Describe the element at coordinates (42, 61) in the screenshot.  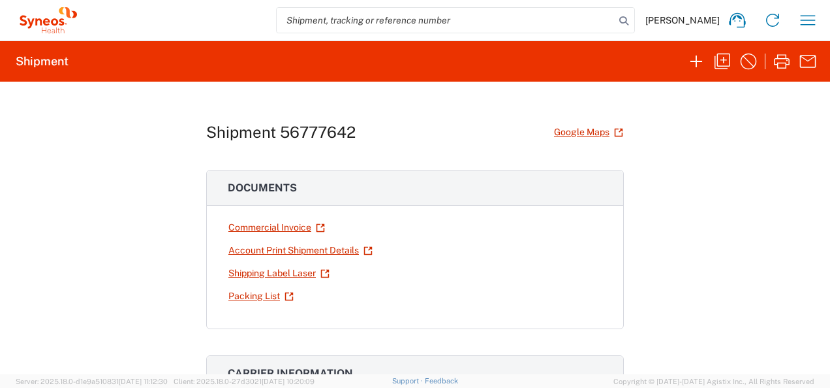
I see `h2: Shipment` at that location.